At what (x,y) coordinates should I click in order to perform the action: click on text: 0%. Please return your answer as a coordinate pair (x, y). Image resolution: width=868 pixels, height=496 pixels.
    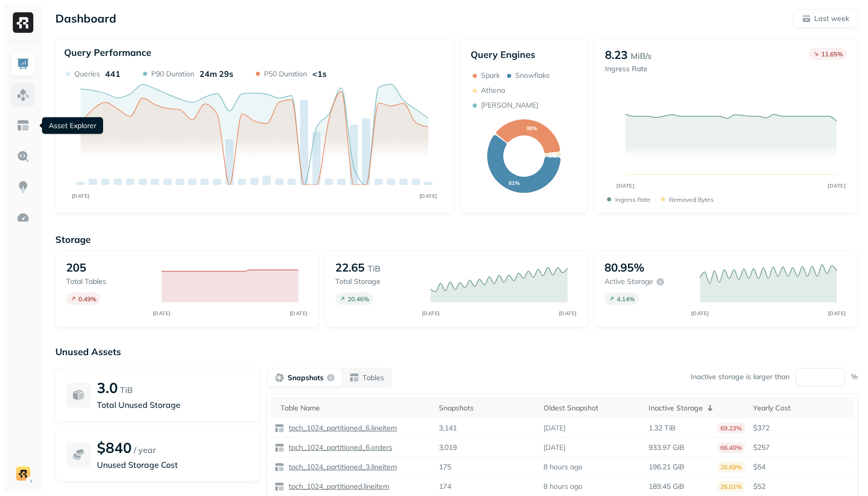
    Looking at the image, I should click on (553, 156).